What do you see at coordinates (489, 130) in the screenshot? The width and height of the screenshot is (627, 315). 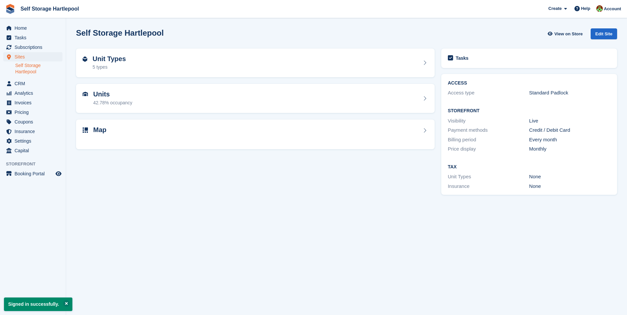 I see `div: Payment methods` at bounding box center [489, 130].